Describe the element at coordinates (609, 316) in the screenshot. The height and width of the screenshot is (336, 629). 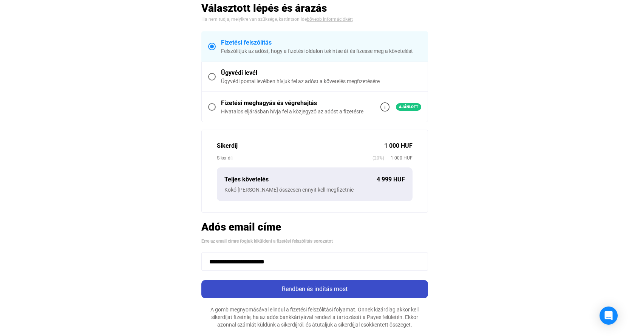
I see `div: Open Intercom Messenger` at that location.